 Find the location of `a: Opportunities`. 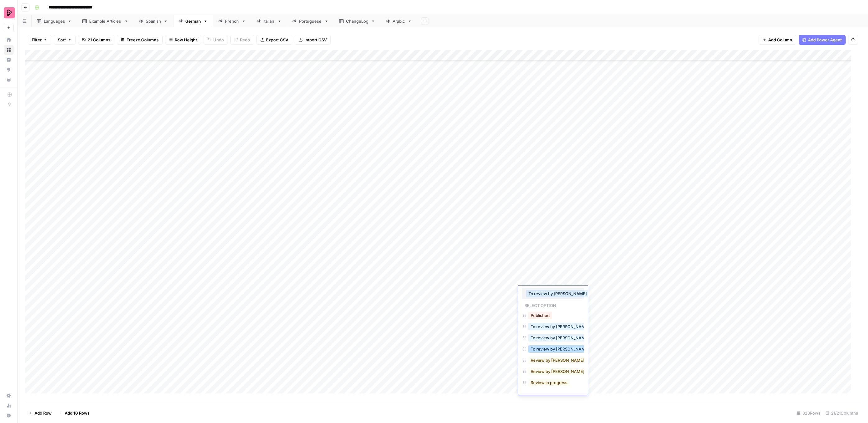

a: Opportunities is located at coordinates (8, 69).